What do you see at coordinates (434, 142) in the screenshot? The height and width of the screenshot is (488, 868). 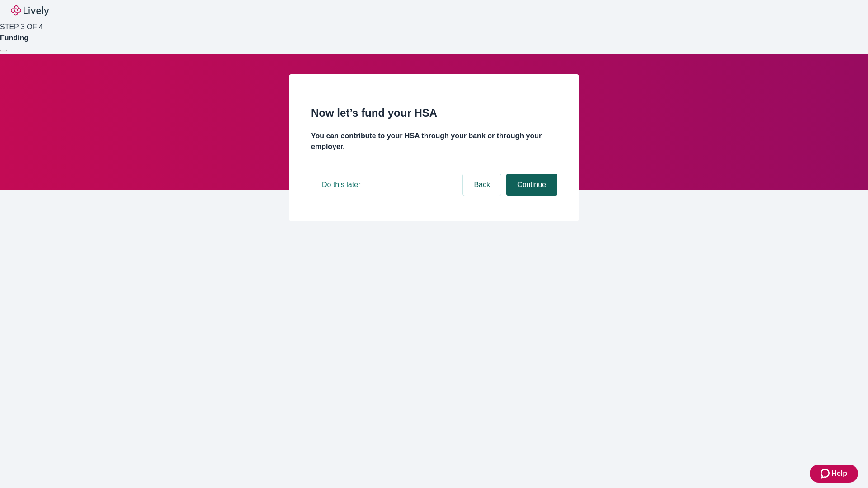 I see `h4: You can contribute to your HSA through your bank or through your employer.` at bounding box center [434, 142].